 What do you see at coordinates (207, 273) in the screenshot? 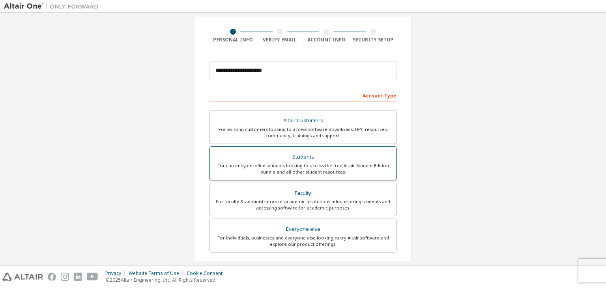
I see `div: Cookie Consent` at bounding box center [207, 273].